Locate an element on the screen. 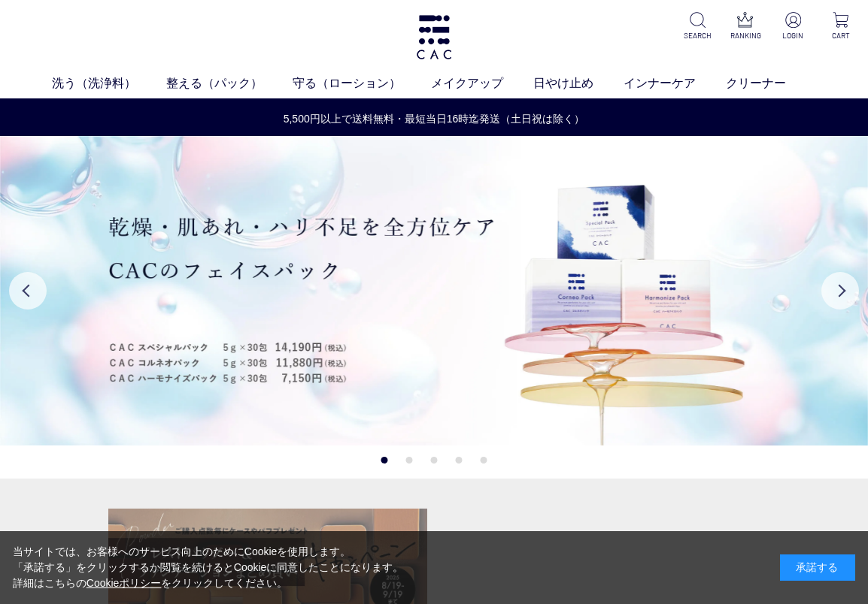 Image resolution: width=868 pixels, height=604 pixels. a: CART is located at coordinates (840, 26).